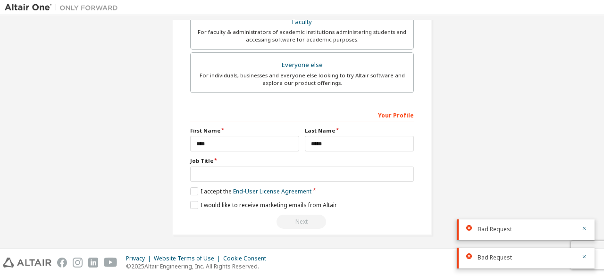 This screenshot has width=604, height=276. Describe the element at coordinates (188, 258) in the screenshot. I see `div: Website Terms of Use` at that location.